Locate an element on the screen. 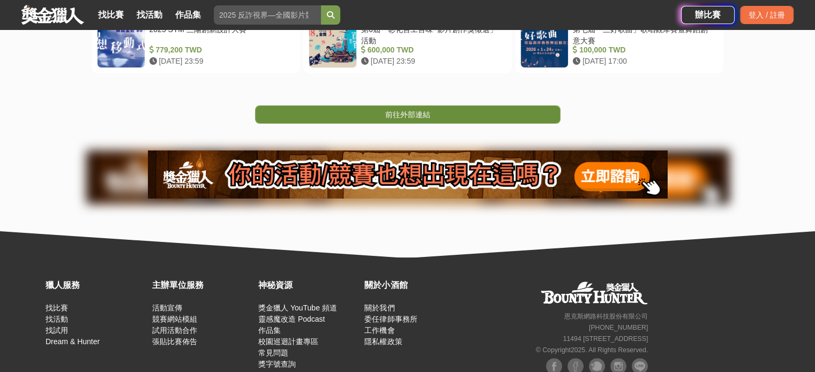  a: 委任律師事務所 is located at coordinates (391, 319).